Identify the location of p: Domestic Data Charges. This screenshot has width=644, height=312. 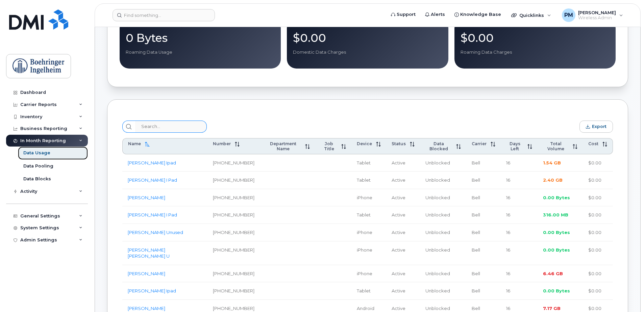
(367, 52).